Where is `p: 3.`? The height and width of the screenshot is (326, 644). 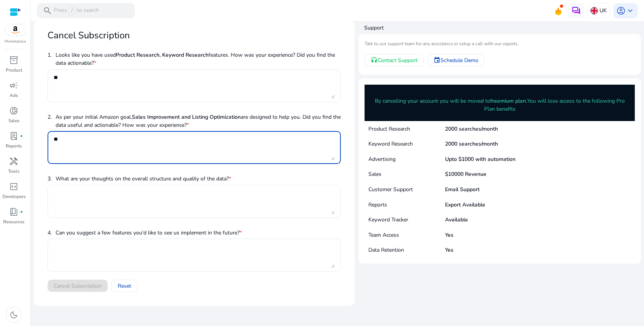 p: 3. is located at coordinates (49, 178).